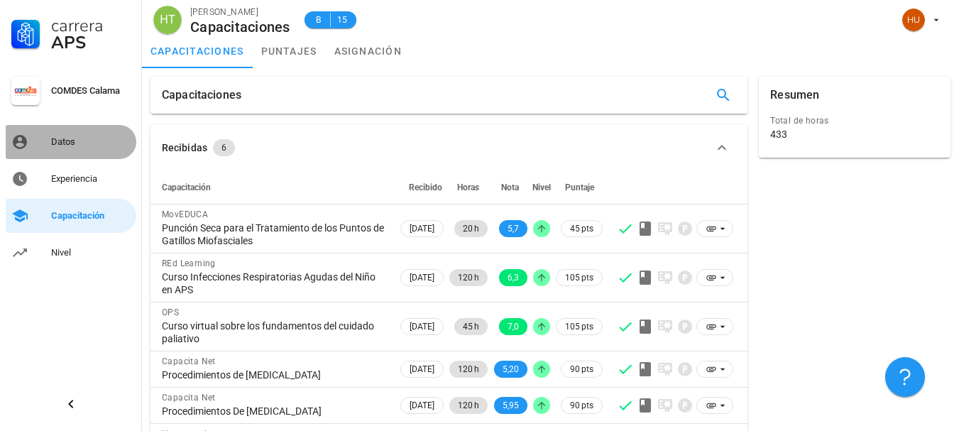 This screenshot has height=431, width=959. What do you see at coordinates (71, 216) in the screenshot?
I see `a: Capacitación` at bounding box center [71, 216].